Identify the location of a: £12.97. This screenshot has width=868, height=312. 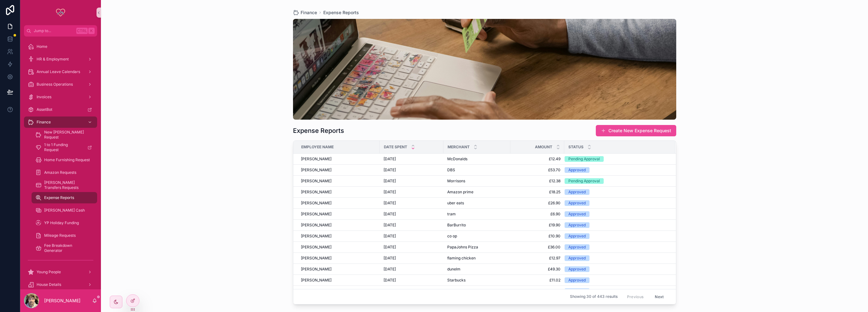
(537, 258).